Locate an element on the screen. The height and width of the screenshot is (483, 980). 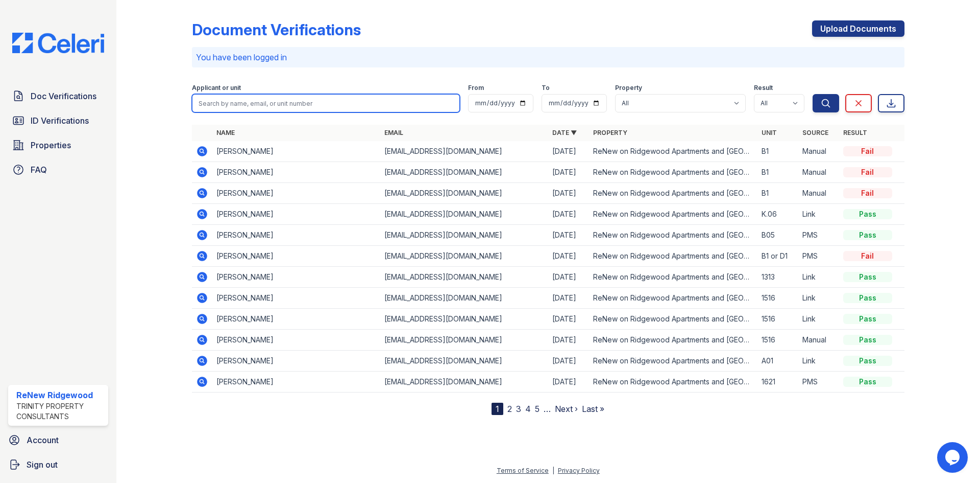
td: A01 is located at coordinates (778, 361).